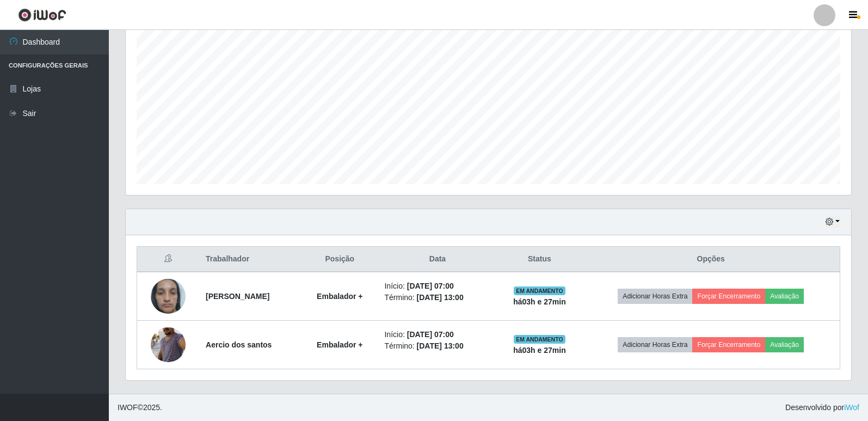 This screenshot has width=868, height=421. What do you see at coordinates (127, 407) in the screenshot?
I see `span: IWOF` at bounding box center [127, 407].